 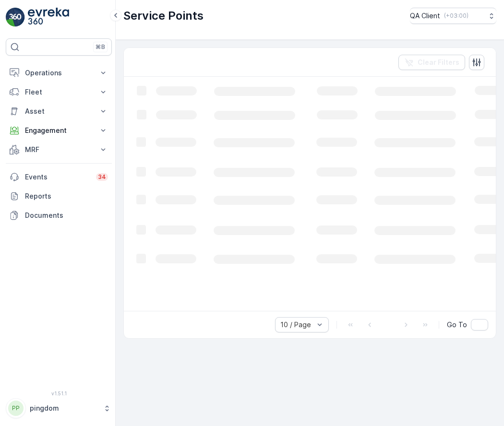 What do you see at coordinates (58, 73) in the screenshot?
I see `button: Operations` at bounding box center [58, 73].